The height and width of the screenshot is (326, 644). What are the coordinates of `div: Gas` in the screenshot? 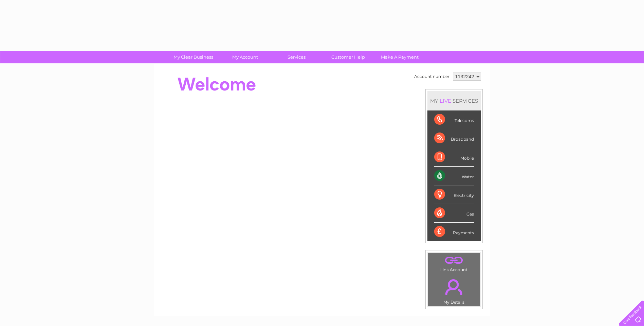 It's located at (454, 214).